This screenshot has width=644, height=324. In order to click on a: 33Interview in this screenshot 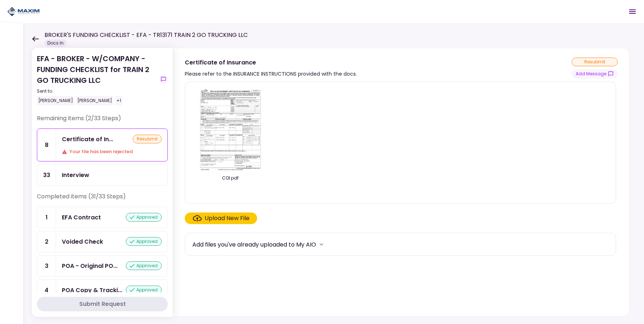, I will do `click(102, 175)`.